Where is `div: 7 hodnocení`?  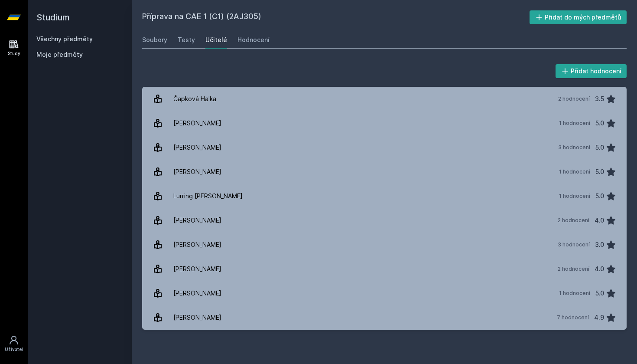 div: 7 hodnocení is located at coordinates (573, 317).